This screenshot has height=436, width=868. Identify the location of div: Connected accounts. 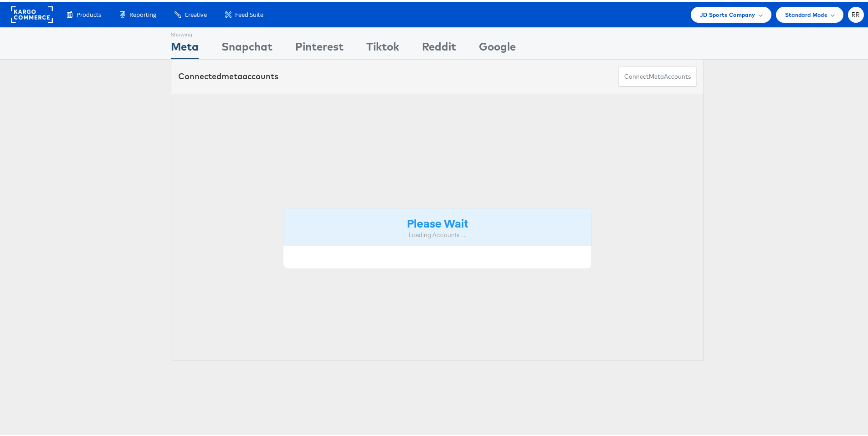
(229, 75).